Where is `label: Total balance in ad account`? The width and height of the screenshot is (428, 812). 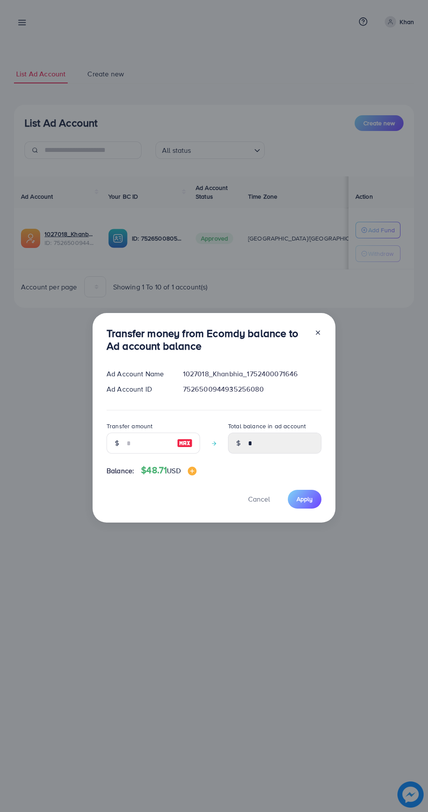 label: Total balance in ad account is located at coordinates (267, 426).